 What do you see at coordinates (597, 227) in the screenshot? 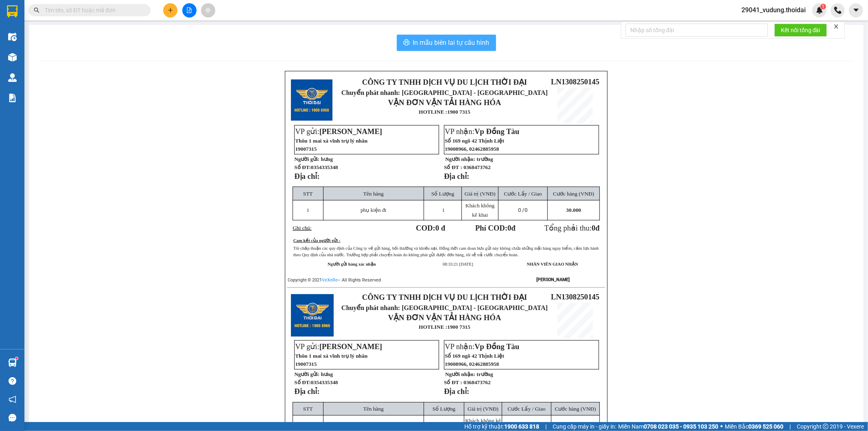
I see `span: đ` at bounding box center [597, 227].